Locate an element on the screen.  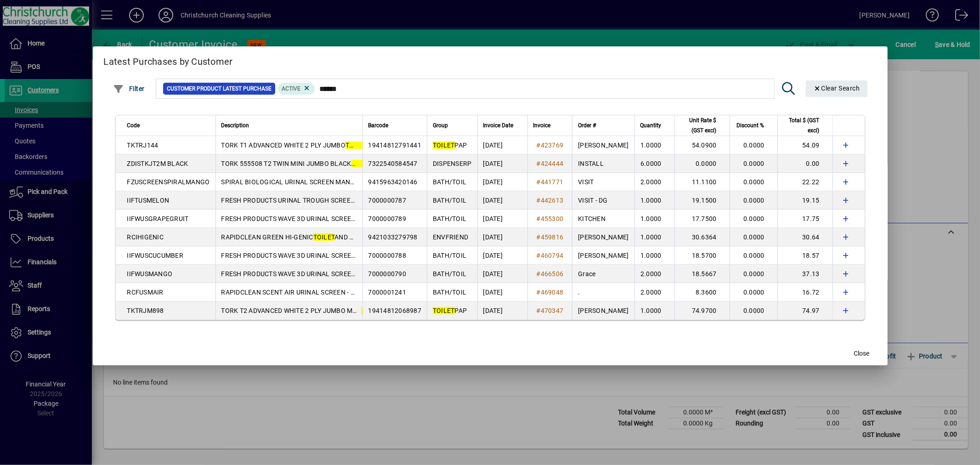
div: Group is located at coordinates (452, 125).